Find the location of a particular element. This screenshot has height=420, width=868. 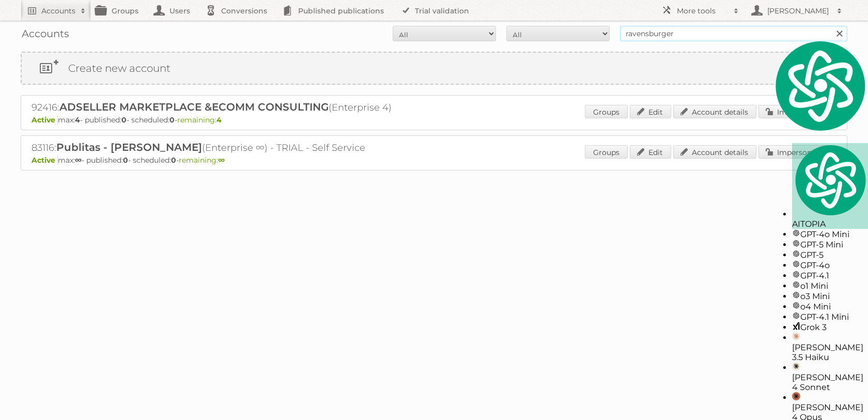

div: o3 Mini is located at coordinates (829, 296).